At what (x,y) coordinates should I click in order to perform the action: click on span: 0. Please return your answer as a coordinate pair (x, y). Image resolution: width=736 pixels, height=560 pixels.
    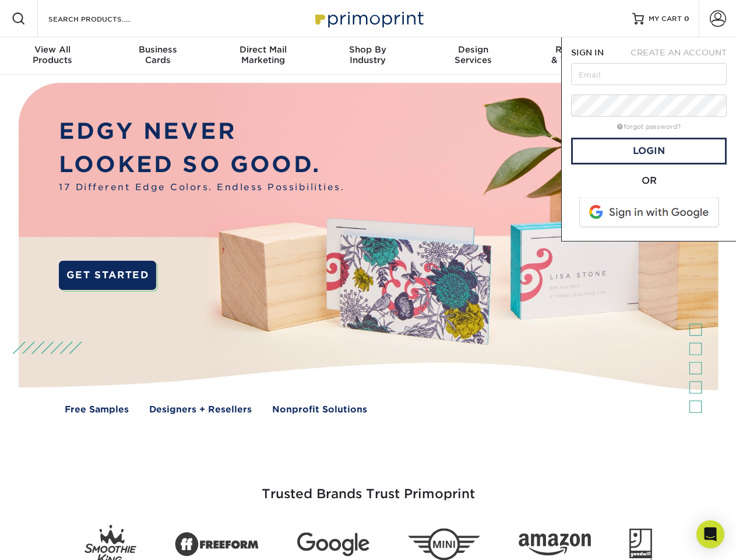
    Looking at the image, I should click on (687, 18).